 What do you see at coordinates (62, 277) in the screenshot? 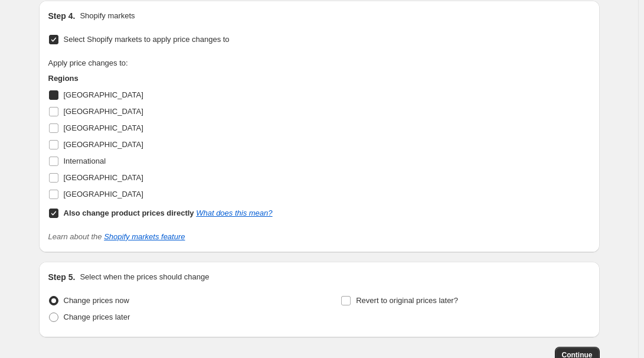
I see `h2: Step 5.` at bounding box center [62, 277].